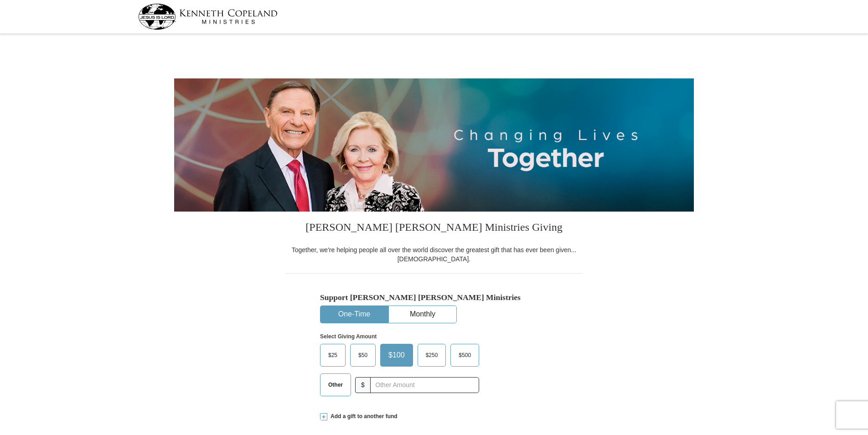  I want to click on div: Together, we're helping people all over the world discover the greatest gift that has ever been g..., so click(434, 254).